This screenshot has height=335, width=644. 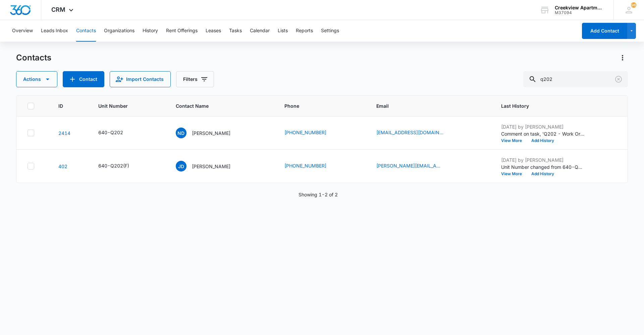 What do you see at coordinates (311, 166) in the screenshot?
I see `div: Phone - (970) 673-2266 - Select to Edit Field` at bounding box center [311, 166].